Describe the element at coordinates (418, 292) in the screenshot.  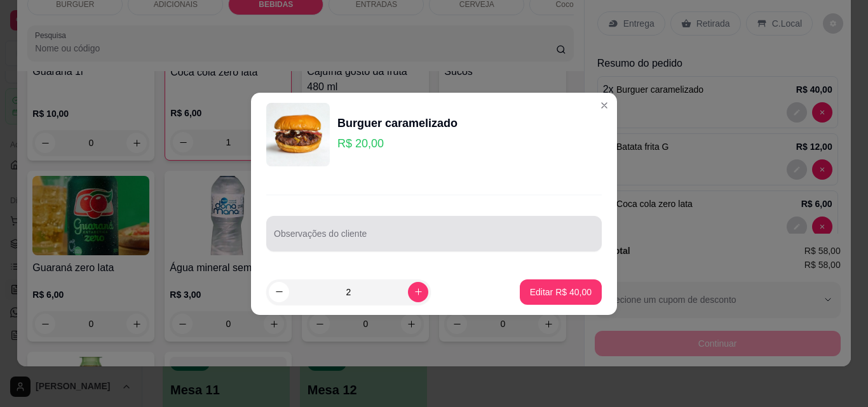
I see `button: increase-product-quantity` at that location.